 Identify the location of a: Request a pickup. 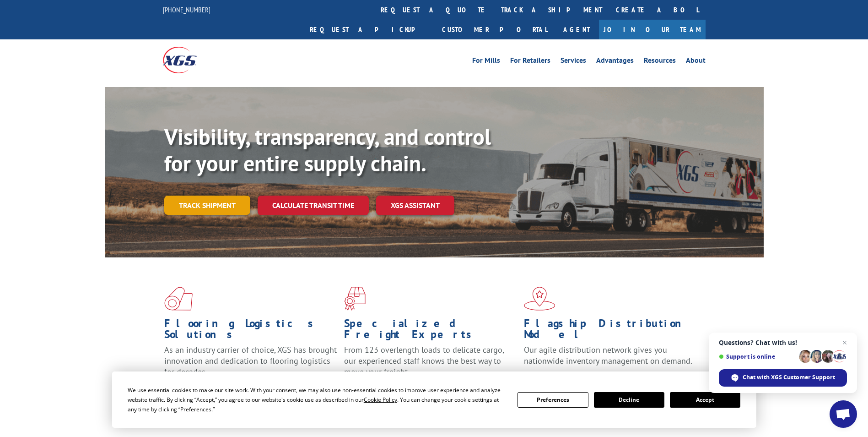
(369, 30).